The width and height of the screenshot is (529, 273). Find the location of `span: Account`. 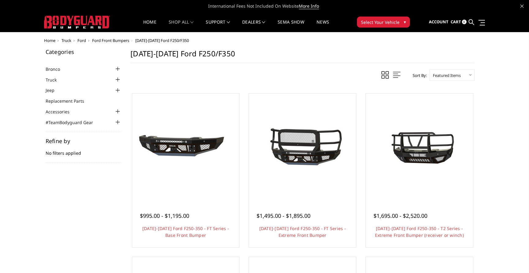

span: Account is located at coordinates (439, 22).